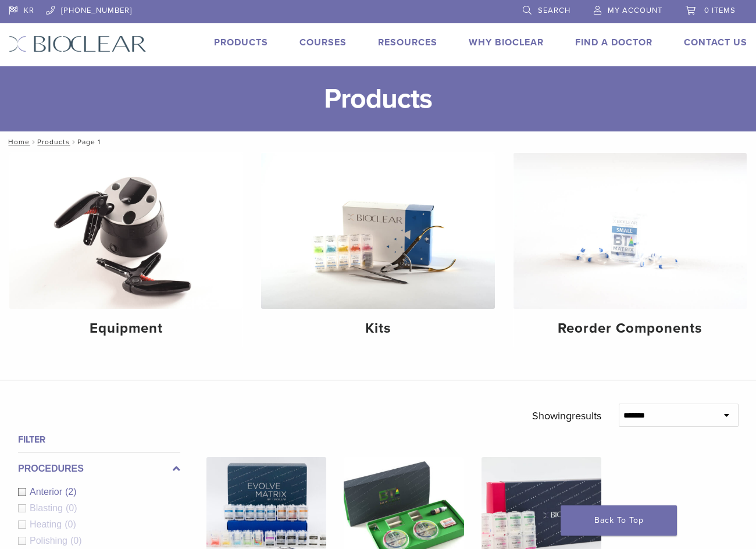  What do you see at coordinates (99, 469) in the screenshot?
I see `label: Procedures` at bounding box center [99, 469].